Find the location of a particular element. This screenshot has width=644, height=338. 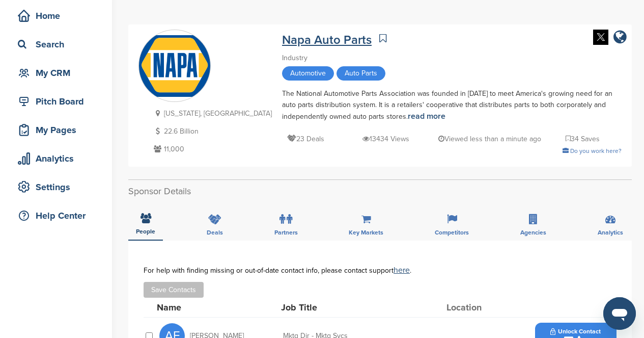

span: Deals is located at coordinates (215, 233).